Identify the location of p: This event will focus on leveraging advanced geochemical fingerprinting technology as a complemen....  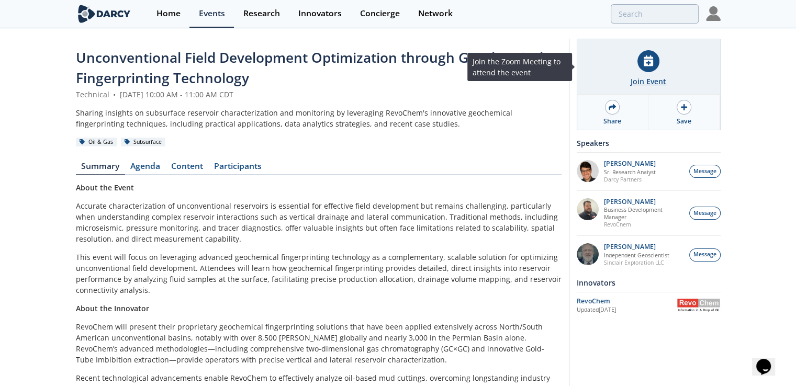
(319, 274).